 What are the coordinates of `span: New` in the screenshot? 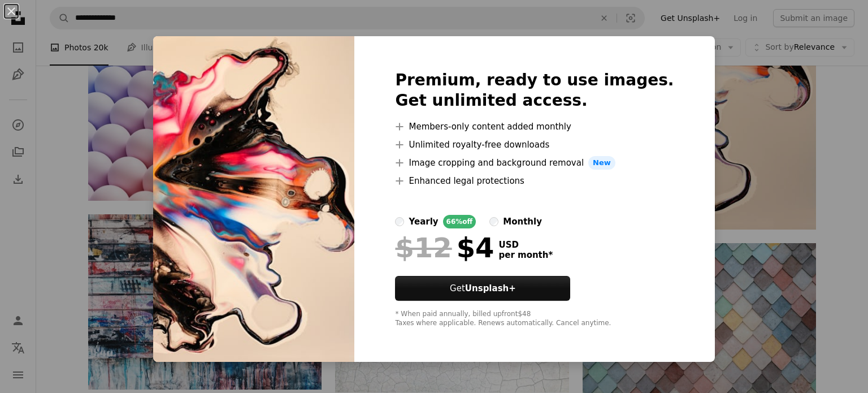 It's located at (602, 163).